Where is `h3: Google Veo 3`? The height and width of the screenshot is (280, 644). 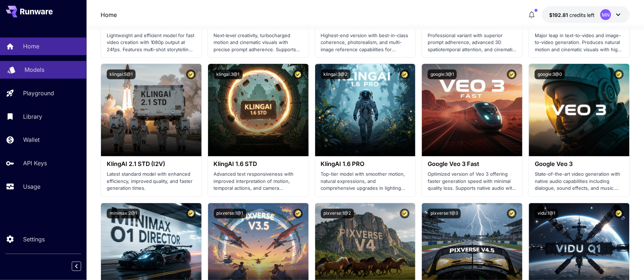
h3: Google Veo 3 is located at coordinates (578, 164).